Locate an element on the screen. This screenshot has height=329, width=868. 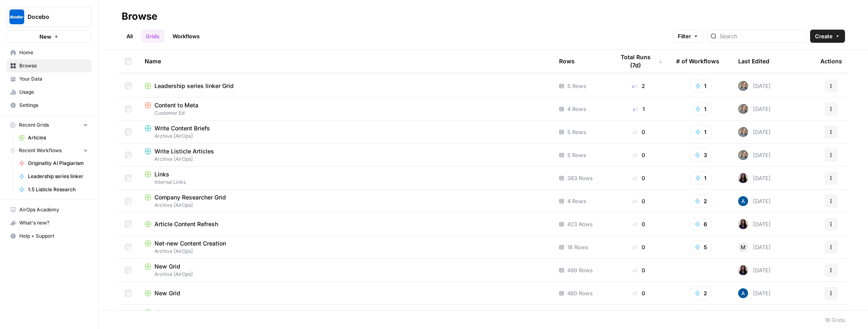
span: M is located at coordinates (743, 247).